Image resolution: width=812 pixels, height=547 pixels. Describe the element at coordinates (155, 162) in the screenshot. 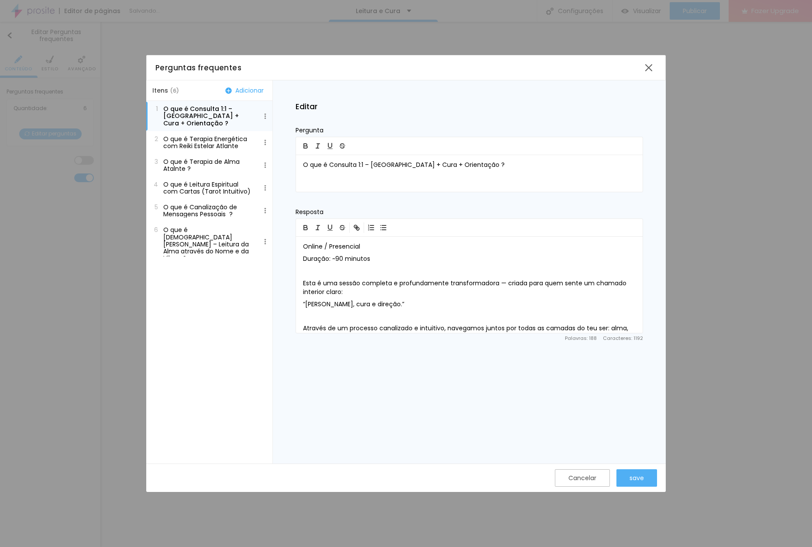

I see `span: 3` at that location.